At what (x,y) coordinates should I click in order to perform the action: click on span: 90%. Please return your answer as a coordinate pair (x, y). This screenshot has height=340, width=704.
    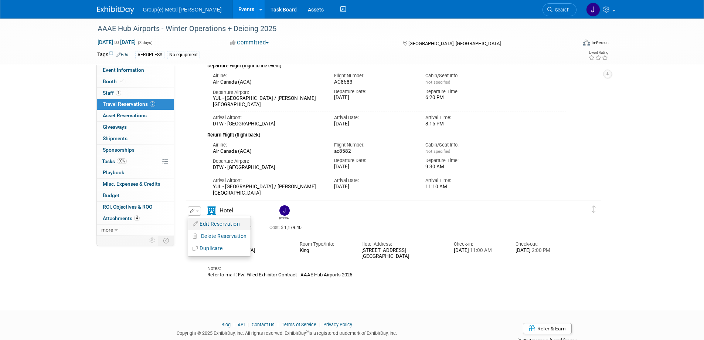
    Looking at the image, I should click on (122, 161).